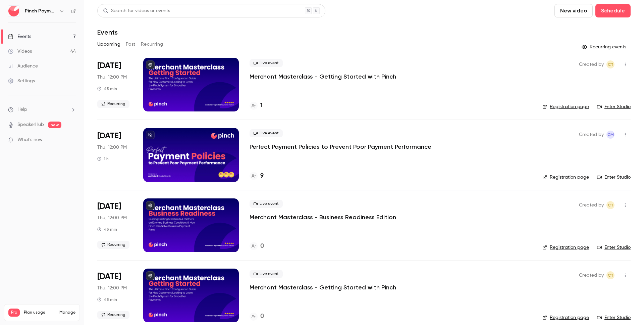 The width and height of the screenshot is (644, 325). I want to click on button: Past, so click(130, 45).